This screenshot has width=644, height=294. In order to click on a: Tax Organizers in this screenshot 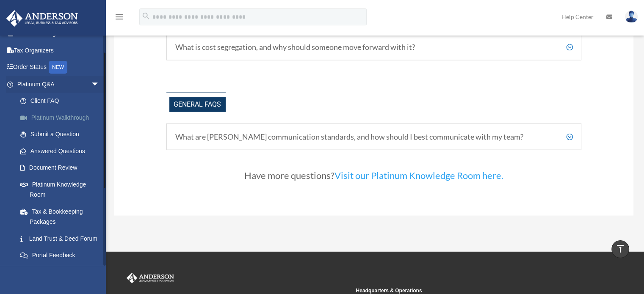, I will do `click(59, 51)`.